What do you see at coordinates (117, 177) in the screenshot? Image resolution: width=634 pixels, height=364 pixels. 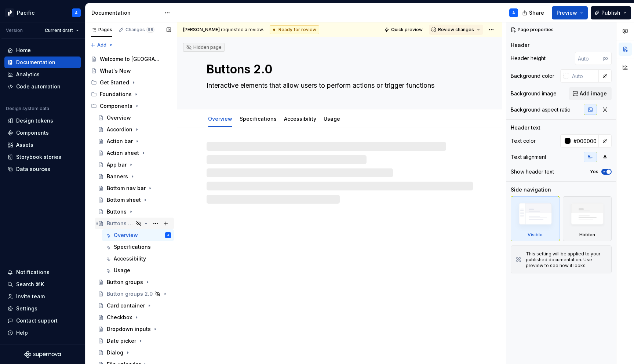 I see `div: Banners` at bounding box center [117, 177].